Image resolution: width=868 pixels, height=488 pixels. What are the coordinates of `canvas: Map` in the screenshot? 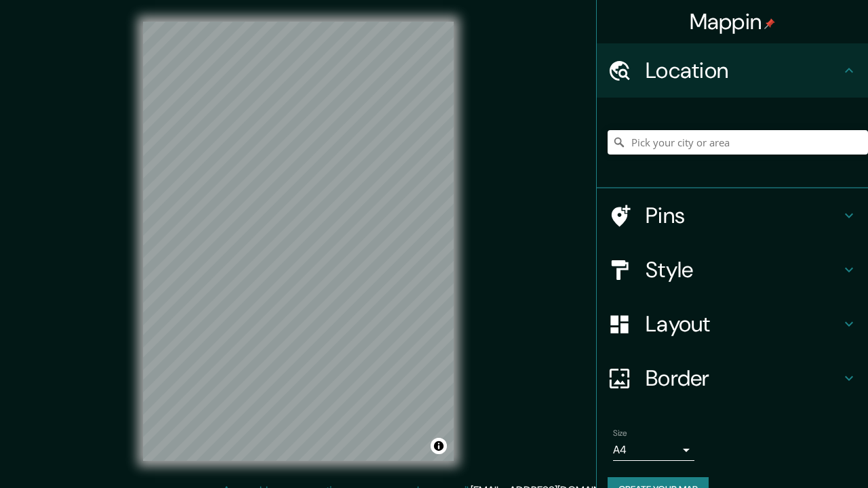 It's located at (298, 241).